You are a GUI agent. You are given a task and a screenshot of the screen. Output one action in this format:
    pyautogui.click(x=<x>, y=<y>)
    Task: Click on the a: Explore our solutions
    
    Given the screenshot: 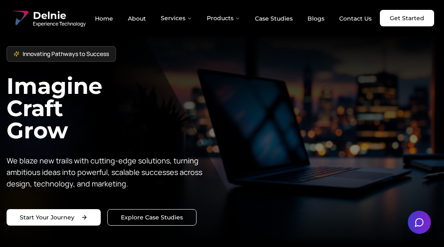 What is the action you would take?
    pyautogui.click(x=152, y=217)
    